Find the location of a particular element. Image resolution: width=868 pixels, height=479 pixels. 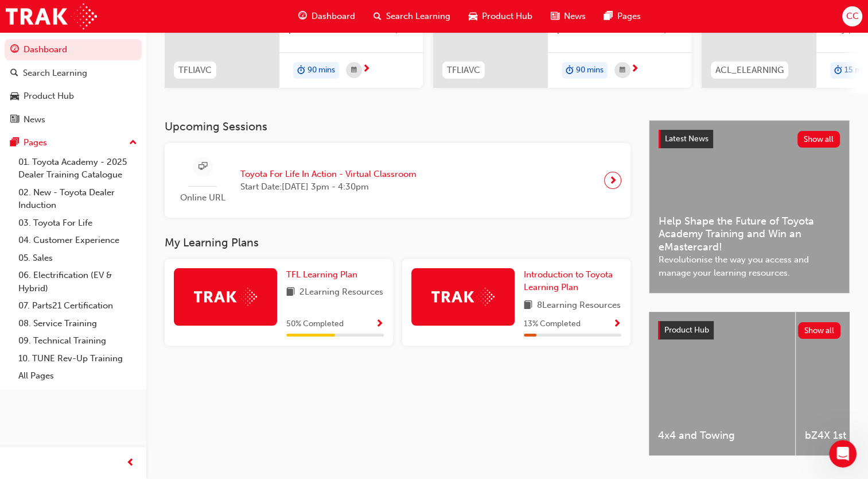

span: Revolutionise the way you access and manage your learning resources. is located at coordinates (749, 266).